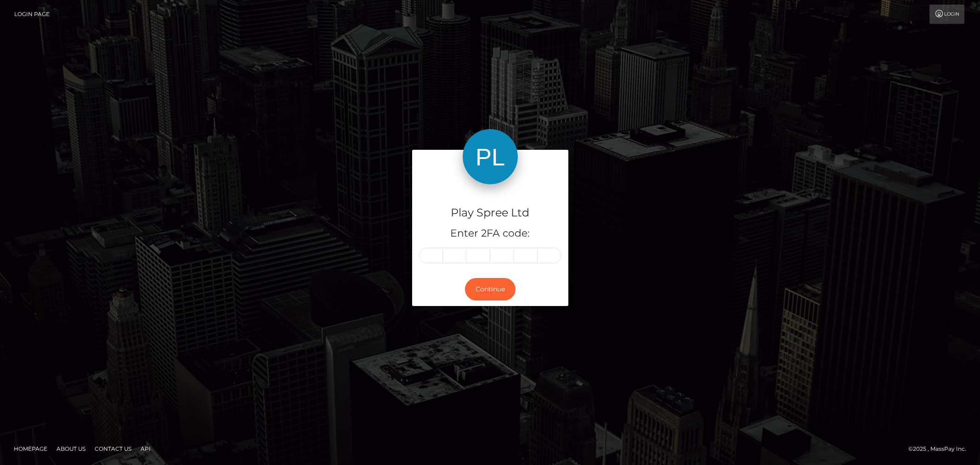 The image size is (980, 465). Describe the element at coordinates (146, 448) in the screenshot. I see `a: API` at that location.